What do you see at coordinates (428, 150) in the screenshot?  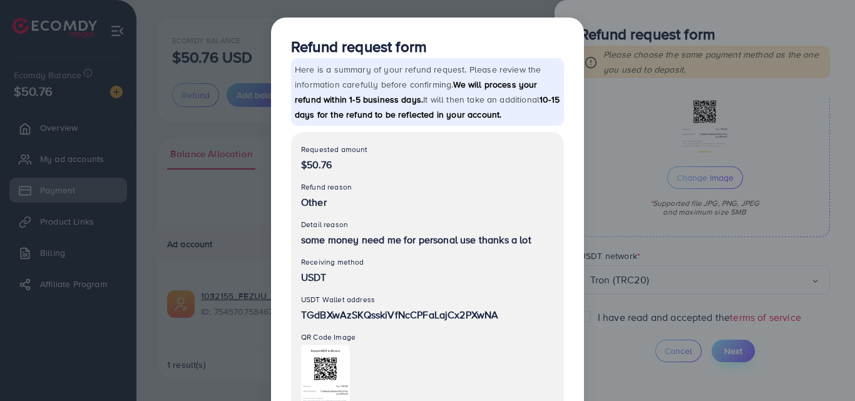 I see `p: Requested amount` at bounding box center [428, 150].